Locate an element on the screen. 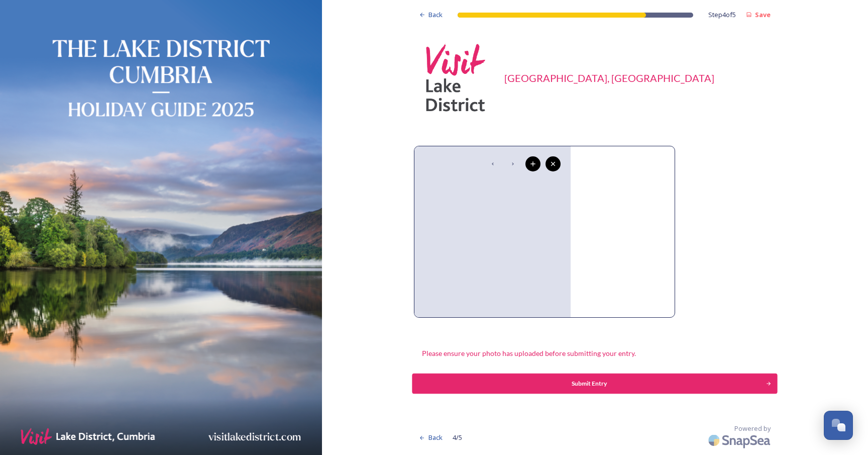  span: 4 / 5 is located at coordinates (458, 437).